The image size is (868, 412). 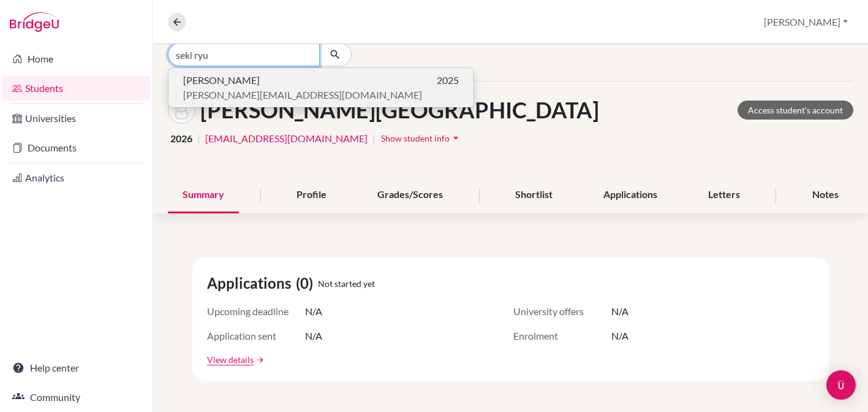 What do you see at coordinates (562, 312) in the screenshot?
I see `span: University offers` at bounding box center [562, 312].